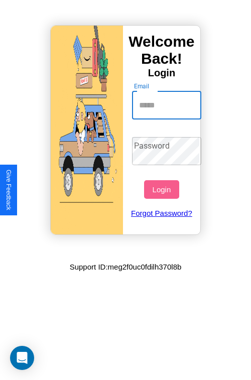 The width and height of the screenshot is (251, 380). What do you see at coordinates (9, 190) in the screenshot?
I see `div: Give Feedback` at bounding box center [9, 190].